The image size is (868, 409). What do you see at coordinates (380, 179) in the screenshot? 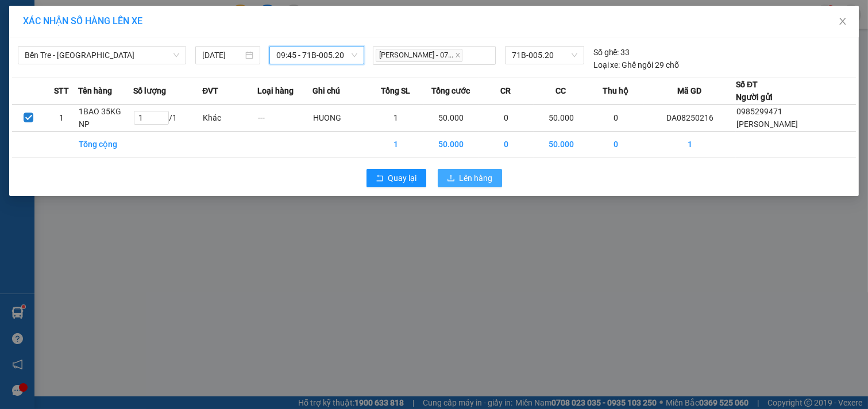
I see `span: rollback` at bounding box center [380, 179].